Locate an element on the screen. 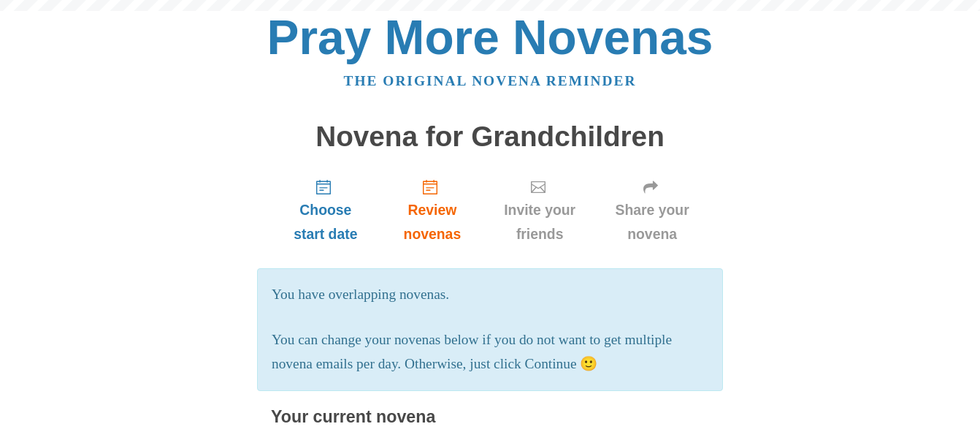 This screenshot has width=980, height=432. a: Review novenas is located at coordinates (432, 209).